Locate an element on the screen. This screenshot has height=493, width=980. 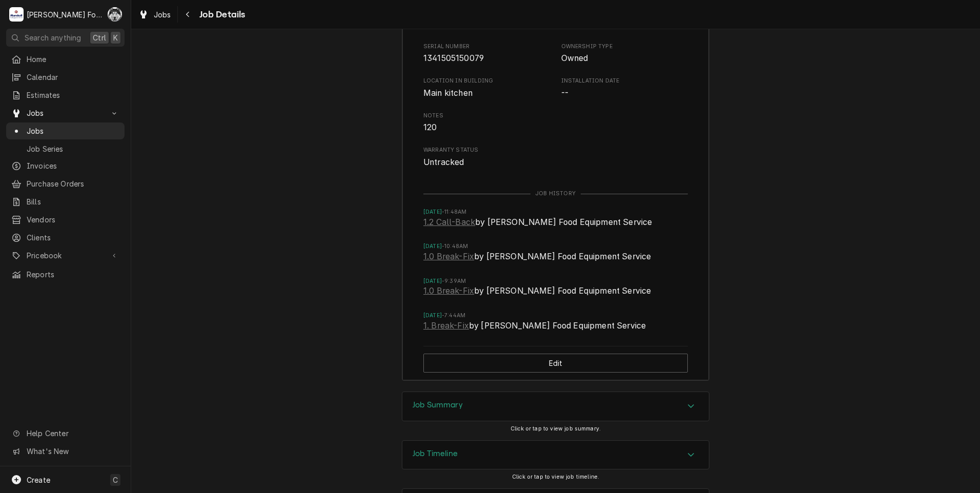
h3: Job Summary is located at coordinates (438, 405).